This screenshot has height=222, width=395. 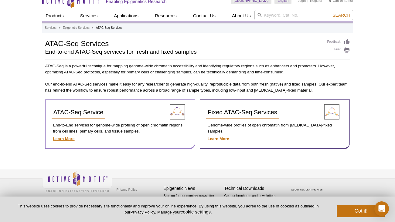 I want to click on button: Got it!, so click(x=361, y=211).